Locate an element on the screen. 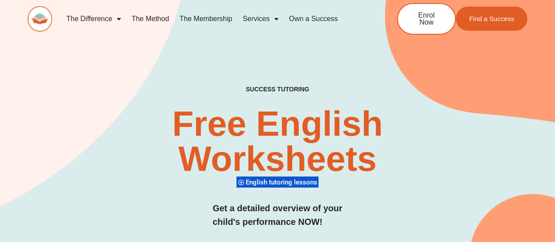 The width and height of the screenshot is (555, 242). nav: Menu is located at coordinates (215, 19).